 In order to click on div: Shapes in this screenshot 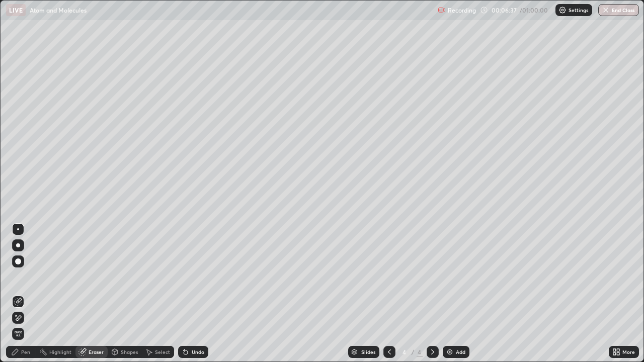, I will do `click(129, 352)`.